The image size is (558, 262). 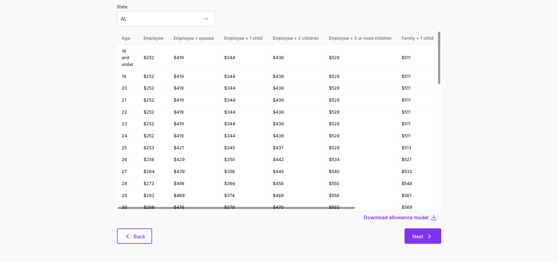 I want to click on td: $429, so click(x=194, y=159).